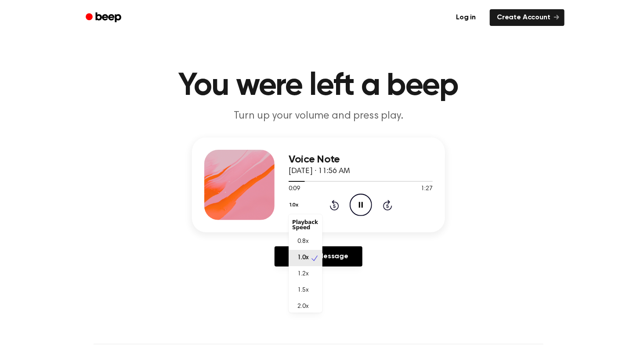  Describe the element at coordinates (305, 263) in the screenshot. I see `div: 1.0x` at that location.